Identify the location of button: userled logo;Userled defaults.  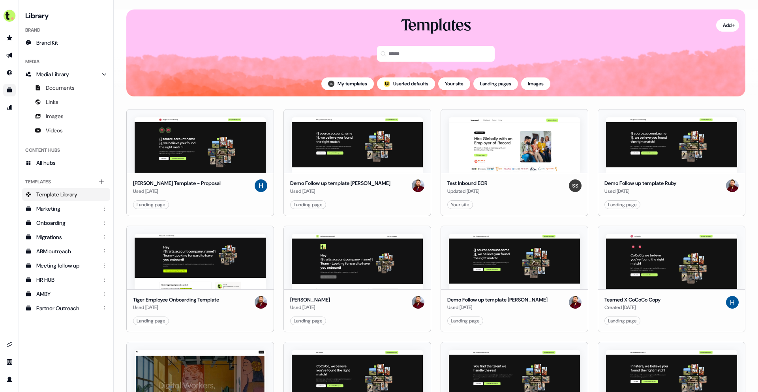
(406, 84).